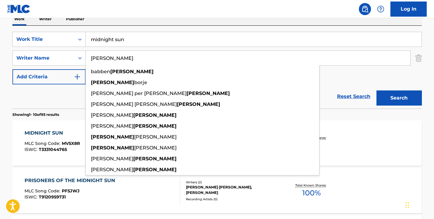 The width and height of the screenshot is (434, 219). What do you see at coordinates (217, 70) in the screenshot?
I see `form: Search Form` at bounding box center [217, 70].